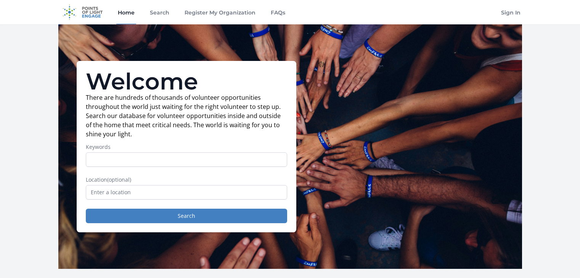 The image size is (580, 278). Describe the element at coordinates (186, 82) in the screenshot. I see `h1: Welcome` at that location.